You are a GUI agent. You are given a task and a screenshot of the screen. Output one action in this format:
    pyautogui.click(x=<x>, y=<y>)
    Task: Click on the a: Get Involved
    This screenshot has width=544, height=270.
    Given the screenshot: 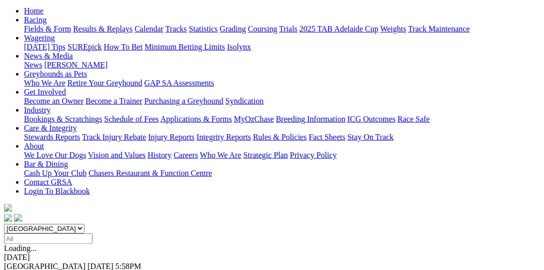 What is the action you would take?
    pyautogui.click(x=45, y=92)
    